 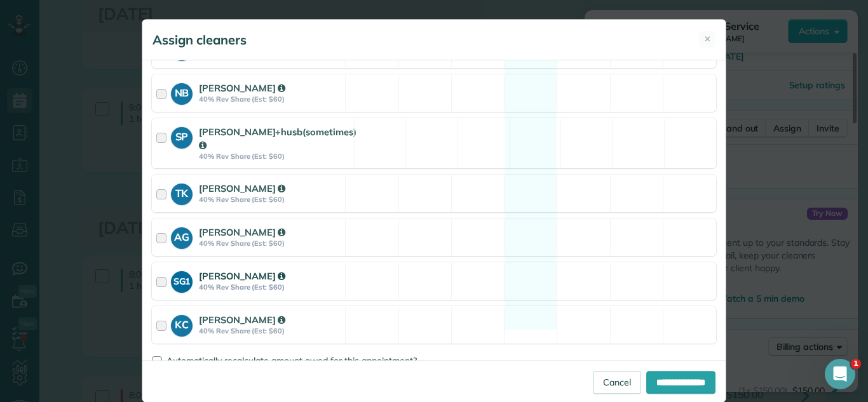 What do you see at coordinates (182, 92) in the screenshot?
I see `strong: NB` at bounding box center [182, 92].